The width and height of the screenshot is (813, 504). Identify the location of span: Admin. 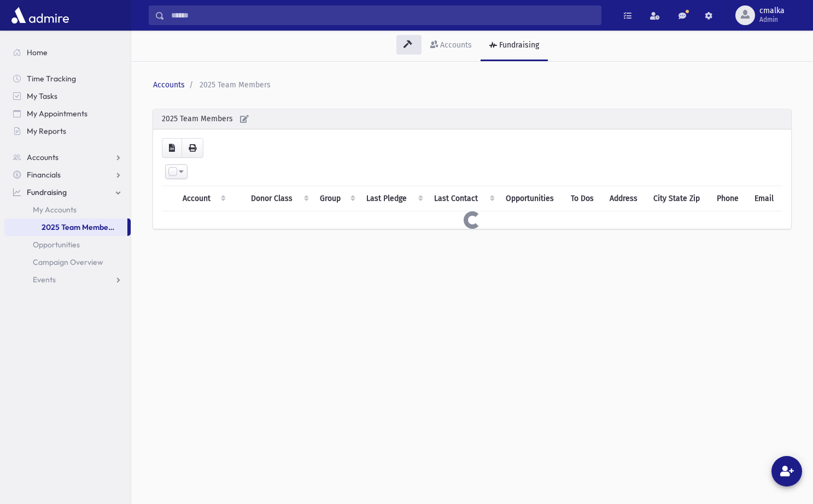
(772, 20).